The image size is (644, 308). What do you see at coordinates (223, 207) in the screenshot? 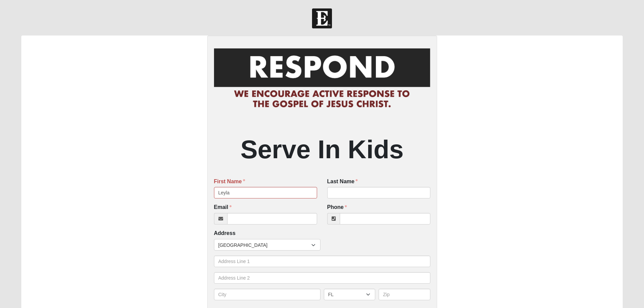
I see `label: Email` at bounding box center [223, 207].